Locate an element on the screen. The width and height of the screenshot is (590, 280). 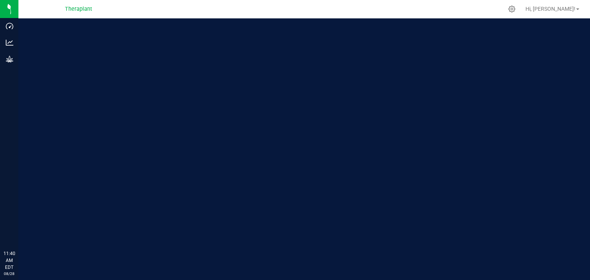
inline-svg: Dashboard is located at coordinates (10, 26).